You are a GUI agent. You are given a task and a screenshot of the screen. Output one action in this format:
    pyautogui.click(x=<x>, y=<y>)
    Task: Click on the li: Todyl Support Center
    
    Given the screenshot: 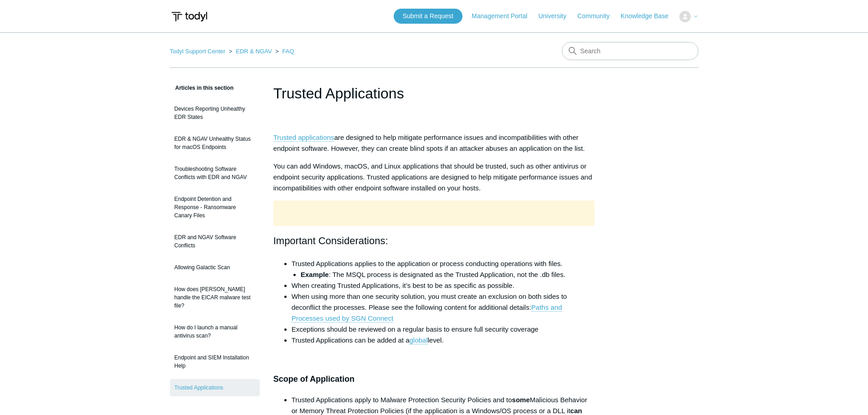 What is the action you would take?
    pyautogui.click(x=199, y=51)
    